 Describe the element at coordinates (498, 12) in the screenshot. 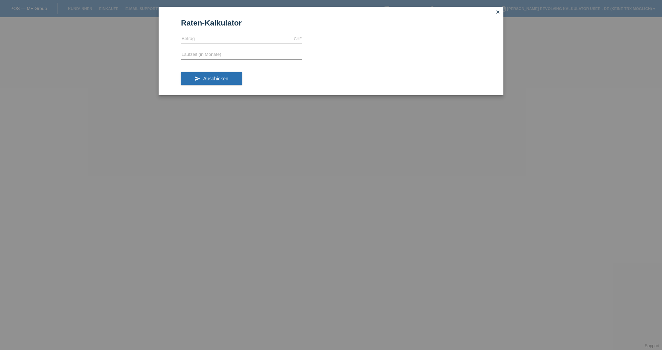

I see `i: close` at that location.